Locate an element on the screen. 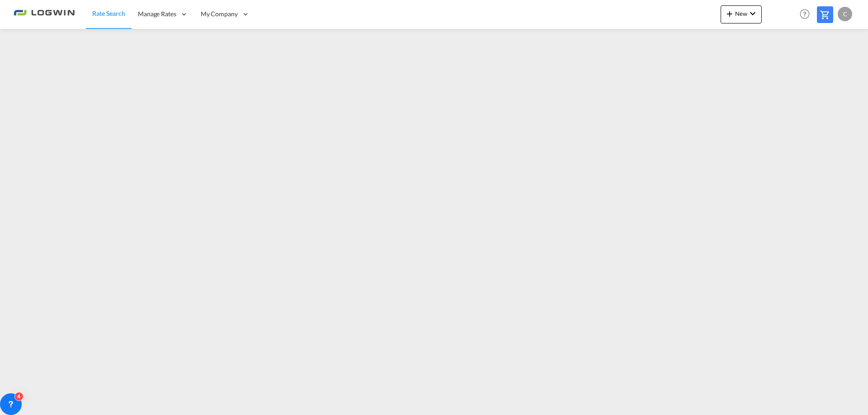 The width and height of the screenshot is (868, 415). span: Rate Search is located at coordinates (109, 13).